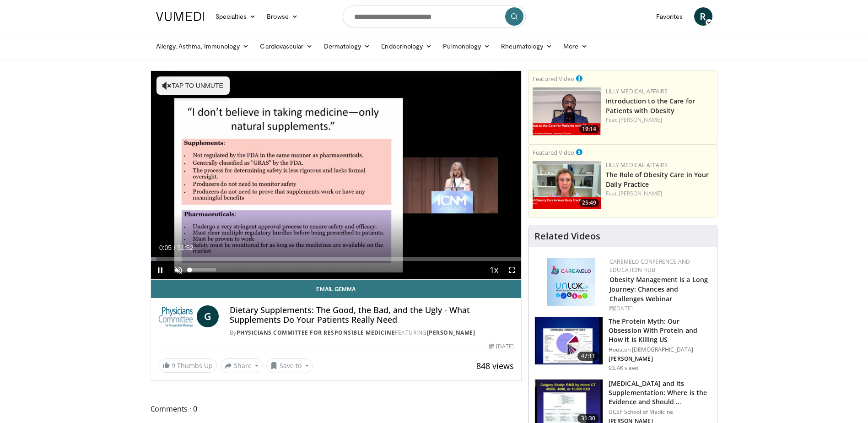 The height and width of the screenshot is (423, 868). Describe the element at coordinates (660, 330) in the screenshot. I see `h3: The Protein Myth: Our Obsession With Protein and How It Is Killing US` at that location.